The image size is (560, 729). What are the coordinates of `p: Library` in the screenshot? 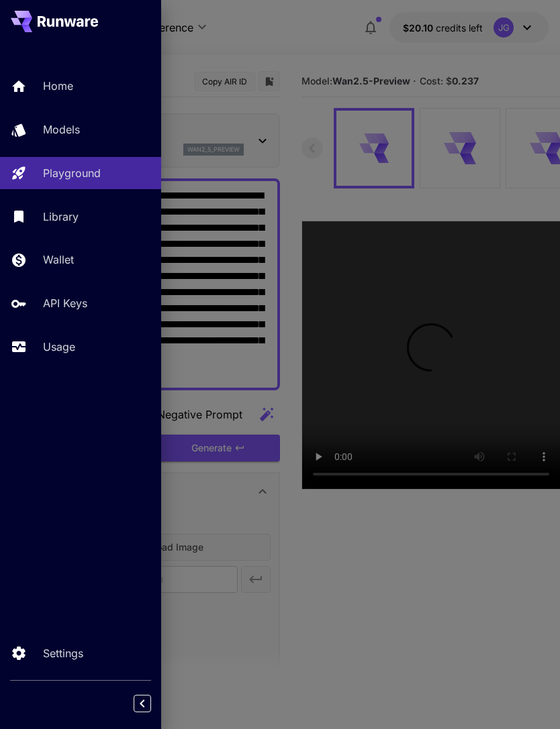 It's located at (61, 217).